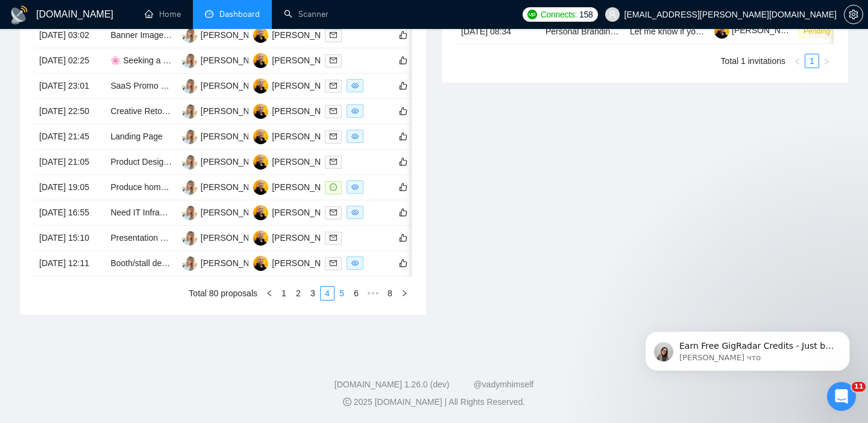  Describe the element at coordinates (130, 41) in the screenshot. I see `p: Earn Free GigRadar Credits - Just by Sharing Your Story! 💬 Want more credits for sending proposal...` at that location.